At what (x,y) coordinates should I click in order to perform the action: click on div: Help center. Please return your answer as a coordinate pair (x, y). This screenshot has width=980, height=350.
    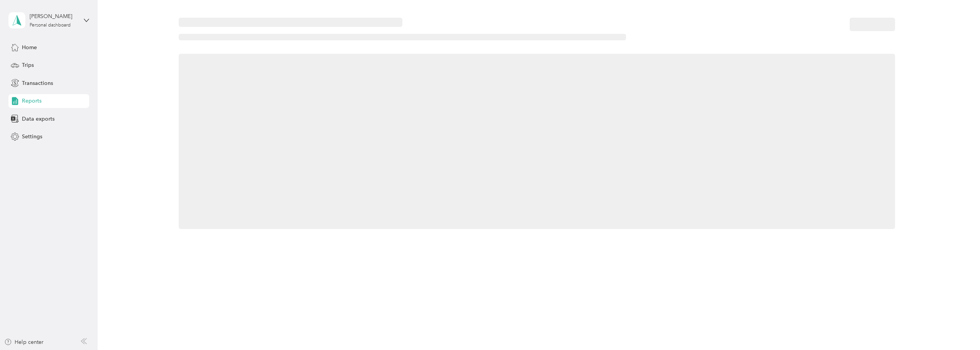
    Looking at the image, I should click on (24, 342).